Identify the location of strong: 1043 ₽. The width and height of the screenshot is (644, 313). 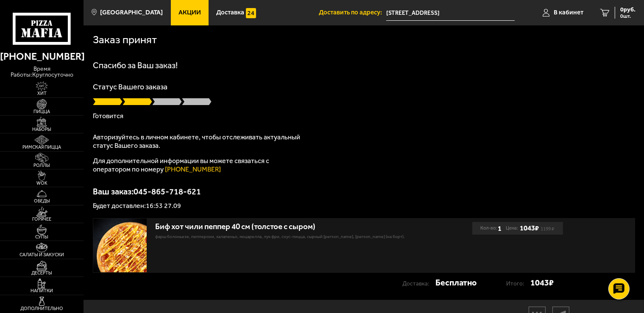
(542, 283).